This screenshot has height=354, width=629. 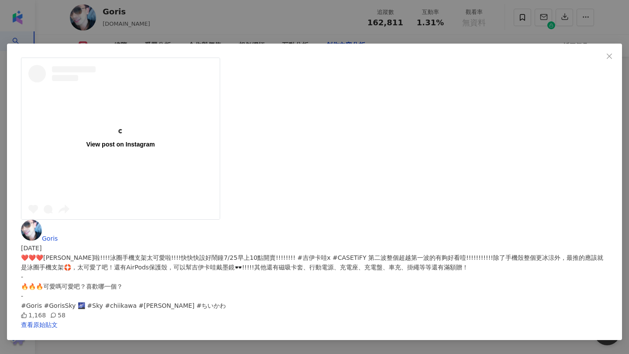 I want to click on span: close, so click(x=609, y=56).